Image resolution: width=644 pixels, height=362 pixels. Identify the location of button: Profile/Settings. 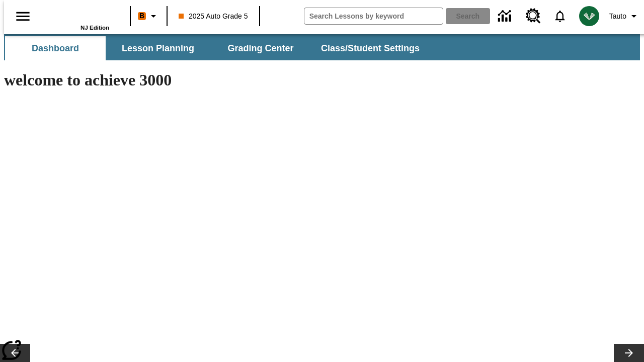
(624, 16).